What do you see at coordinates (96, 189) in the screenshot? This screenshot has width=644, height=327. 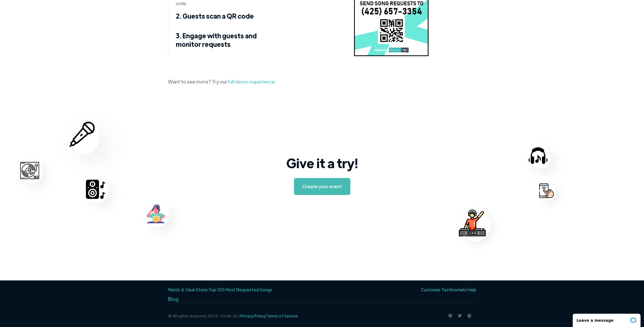 I see `img: speaker` at bounding box center [96, 189].